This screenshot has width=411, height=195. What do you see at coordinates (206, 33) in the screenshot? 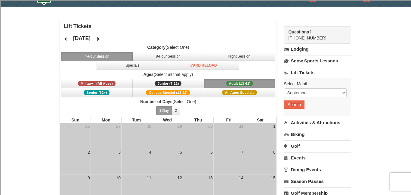
I see `div: Delete` at bounding box center [206, 33].